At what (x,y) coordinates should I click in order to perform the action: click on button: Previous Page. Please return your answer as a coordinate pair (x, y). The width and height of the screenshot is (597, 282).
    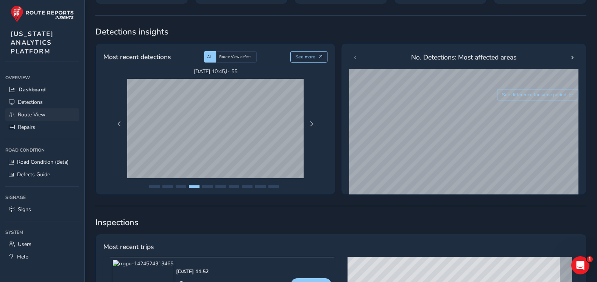
    Looking at the image, I should click on (119, 124).